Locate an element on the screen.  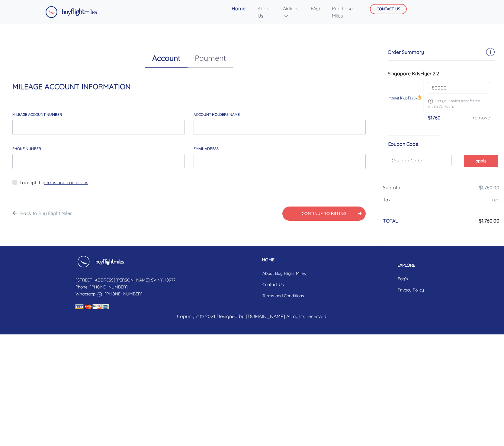
a: Terms and Conditions is located at coordinates (284, 296).